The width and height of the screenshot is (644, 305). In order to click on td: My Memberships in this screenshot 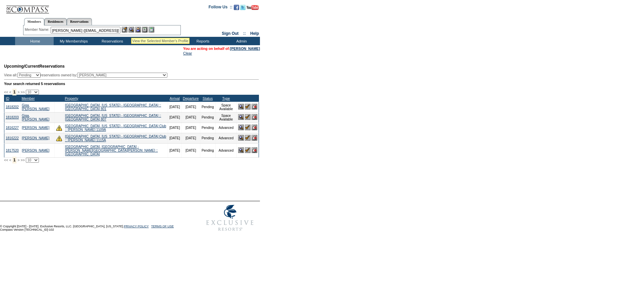, I will do `click(73, 41)`.